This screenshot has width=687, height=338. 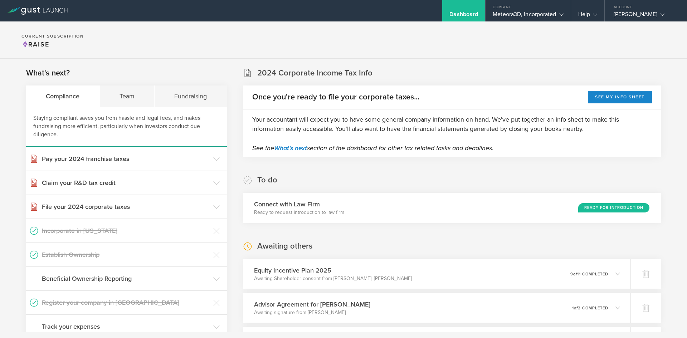 What do you see at coordinates (63, 96) in the screenshot?
I see `div: Compliance` at bounding box center [63, 96].